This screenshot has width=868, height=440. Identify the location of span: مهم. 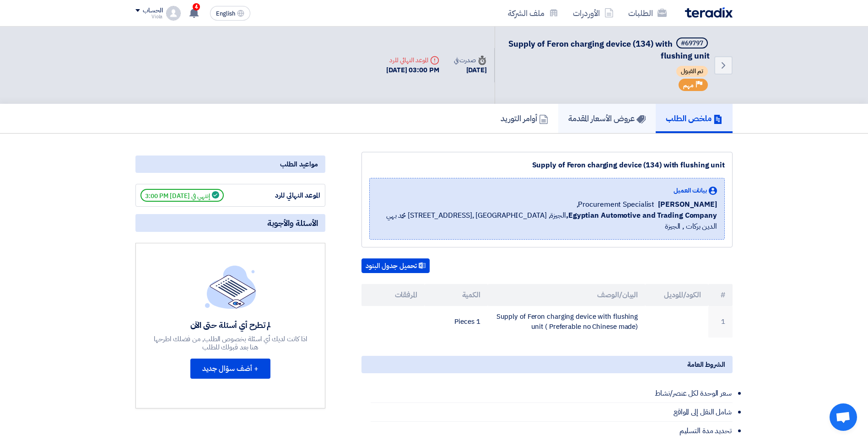
(688, 85).